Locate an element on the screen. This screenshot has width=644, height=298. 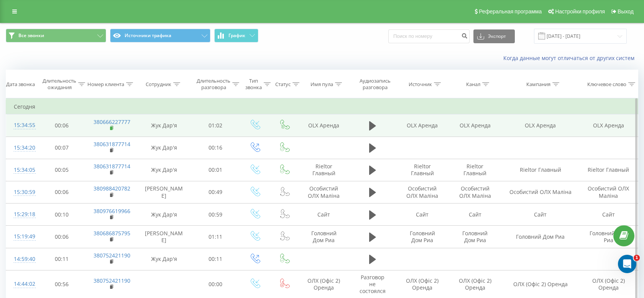
div: 15:34:05 is located at coordinates (21, 170).